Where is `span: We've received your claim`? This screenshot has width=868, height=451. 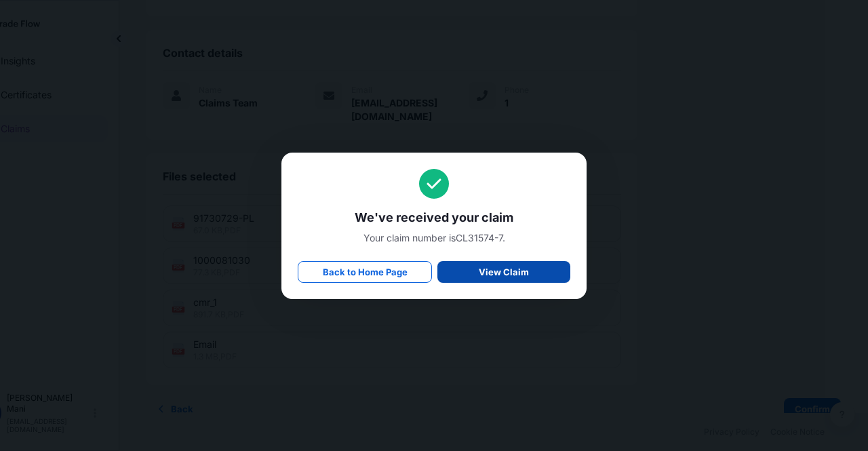
span: We've received your claim is located at coordinates (434, 218).